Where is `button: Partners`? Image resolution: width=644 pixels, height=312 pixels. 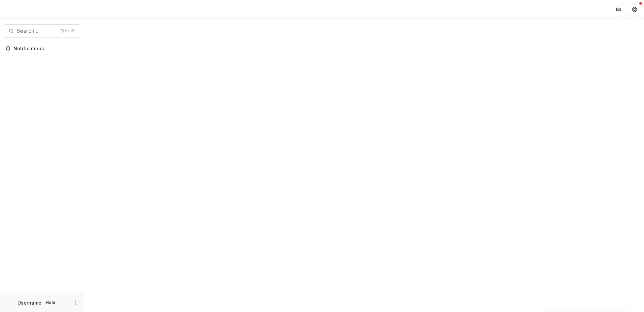 button: Partners is located at coordinates (619, 10).